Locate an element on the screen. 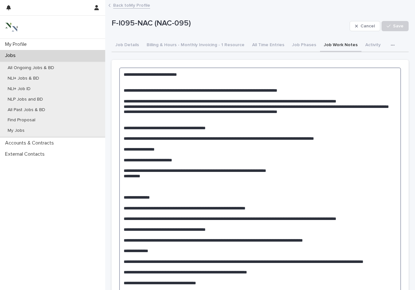 The height and width of the screenshot is (290, 415). button: Billing & Hours - Monthly Invoicing - 1 Resource is located at coordinates (195, 46).